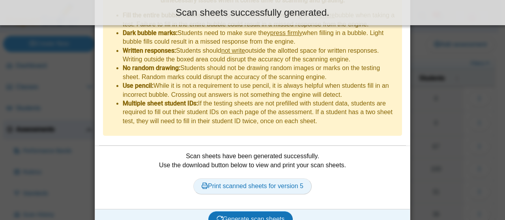 This screenshot has height=220, width=505. Describe the element at coordinates (252, 13) in the screenshot. I see `div: Scan sheets successfully generated.` at that location.